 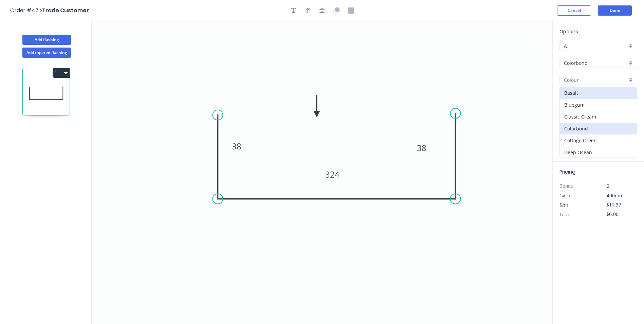 What do you see at coordinates (564, 214) in the screenshot?
I see `span: Total` at bounding box center [564, 214].